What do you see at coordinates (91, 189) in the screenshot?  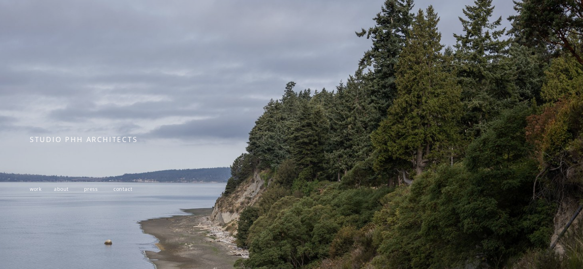 I see `a: press` at bounding box center [91, 189].